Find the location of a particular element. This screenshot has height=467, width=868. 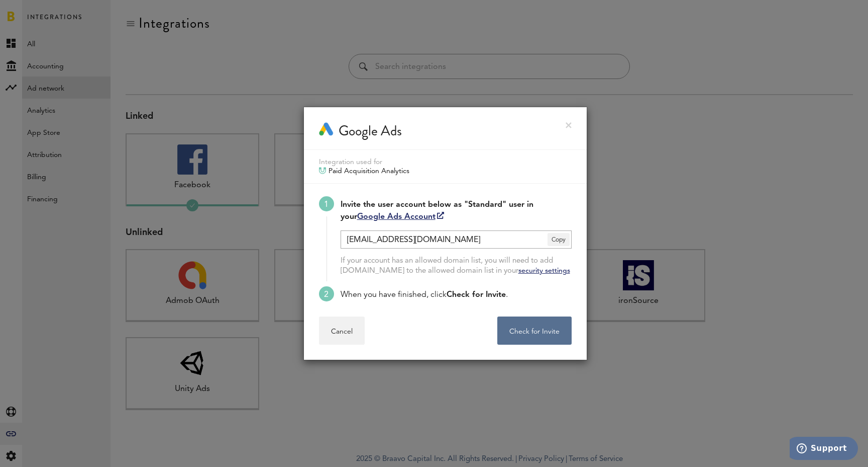

div: Google Ads is located at coordinates (371, 131).